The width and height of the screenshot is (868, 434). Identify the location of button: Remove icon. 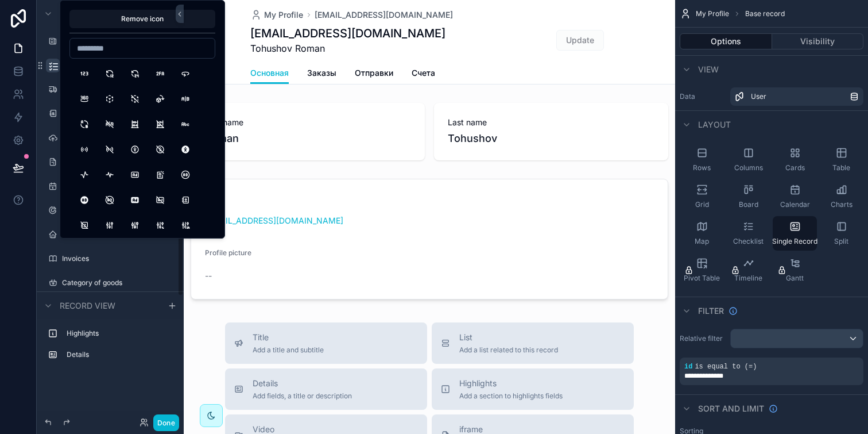
(142, 19).